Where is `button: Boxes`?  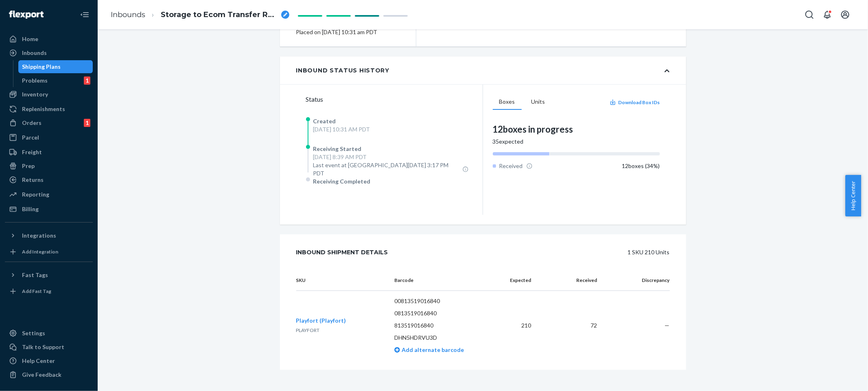 button: Boxes is located at coordinates (507, 102).